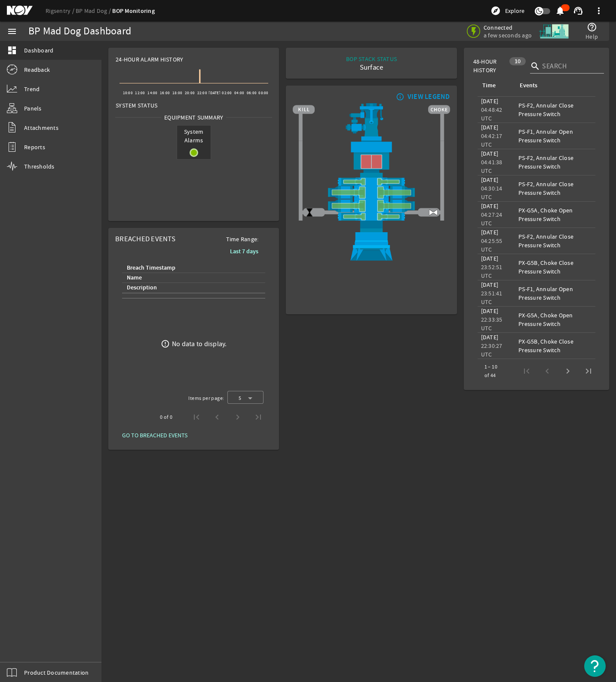  What do you see at coordinates (518, 61) in the screenshot?
I see `div: 10` at bounding box center [518, 61].